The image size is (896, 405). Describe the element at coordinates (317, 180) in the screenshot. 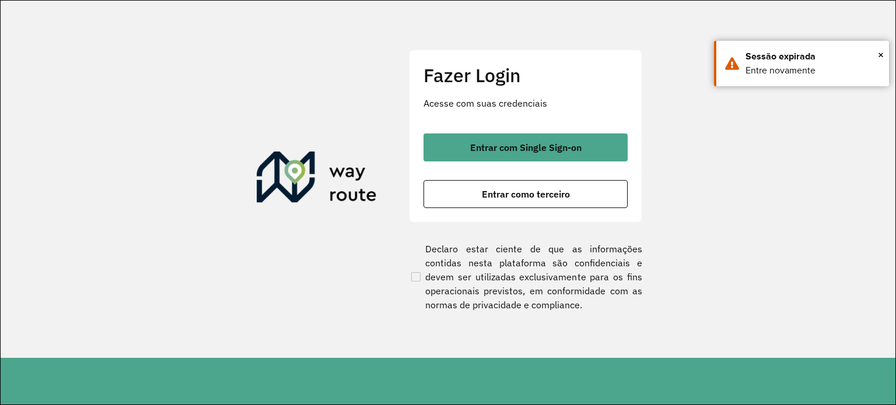

I see `img: Roteirizador AmbevTech` at that location.